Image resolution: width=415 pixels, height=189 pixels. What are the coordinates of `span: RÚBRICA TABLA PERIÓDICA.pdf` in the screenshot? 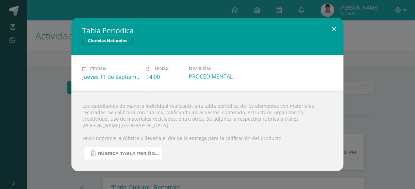 It's located at (129, 154).